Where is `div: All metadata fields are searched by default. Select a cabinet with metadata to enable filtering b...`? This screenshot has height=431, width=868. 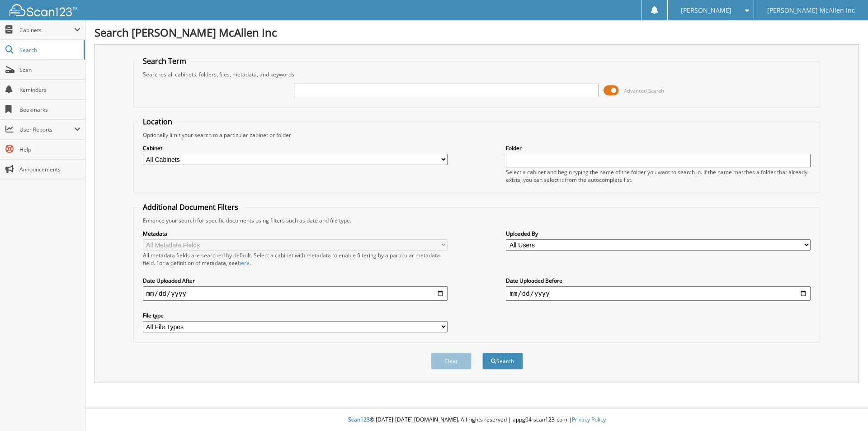 div: All metadata fields are searched by default. Select a cabinet with metadata to enable filtering b... is located at coordinates (295, 259).